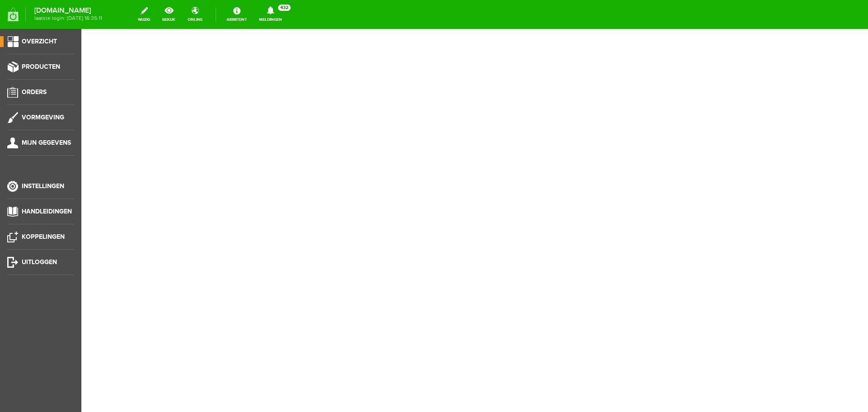 This screenshot has width=868, height=412. What do you see at coordinates (39, 42) in the screenshot?
I see `span: Overzicht` at bounding box center [39, 42].